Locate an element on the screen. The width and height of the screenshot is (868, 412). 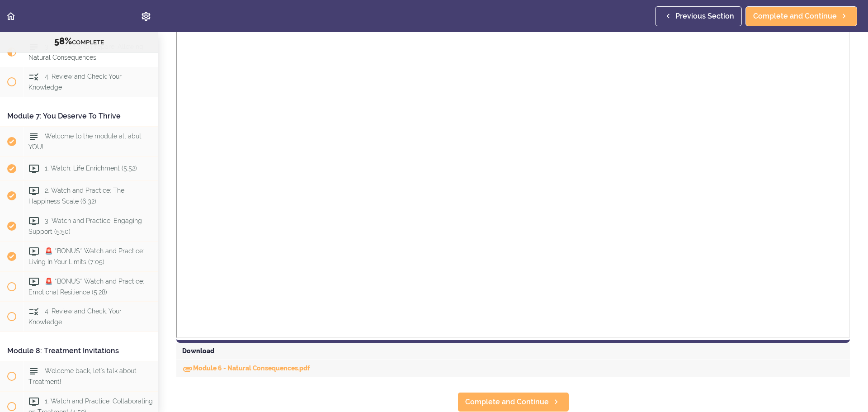
div: Download is located at coordinates (513, 352).